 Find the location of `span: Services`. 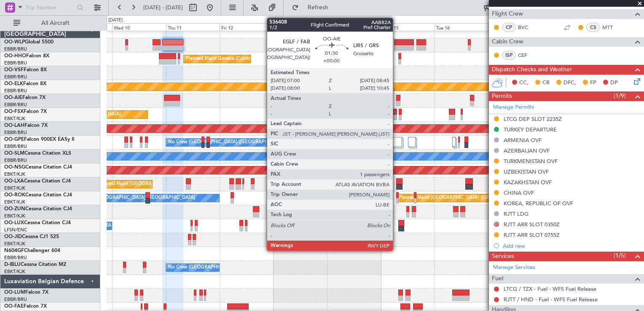

span: Services is located at coordinates (503, 256).